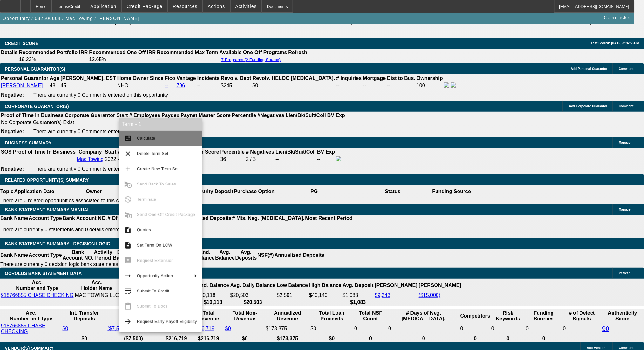 Image resolution: width=644 pixels, height=350 pixels. I want to click on button: Actions, so click(216, 6).